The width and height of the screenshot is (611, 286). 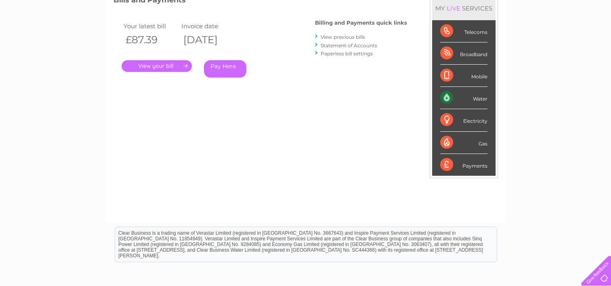 What do you see at coordinates (42, 33) in the screenshot?
I see `img: logo.png` at bounding box center [42, 33].